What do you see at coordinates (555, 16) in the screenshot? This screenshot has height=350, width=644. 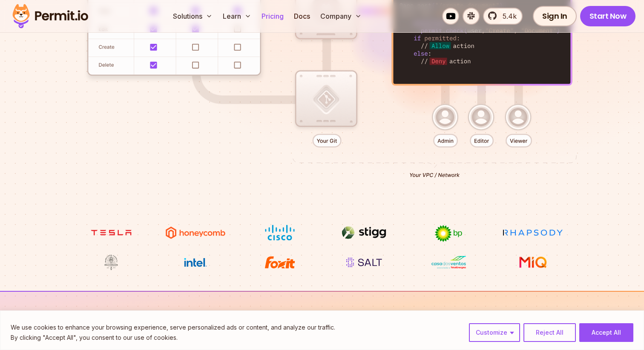 I see `a: Sign In` at bounding box center [555, 16].